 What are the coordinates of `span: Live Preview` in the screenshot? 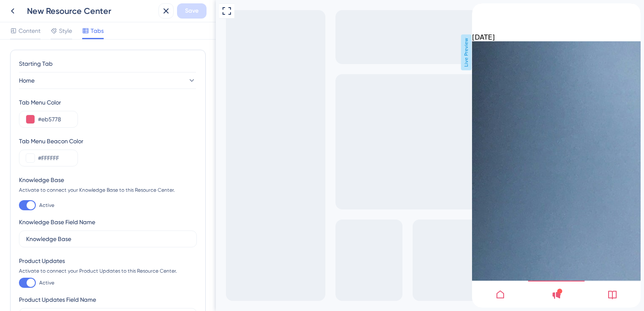 It's located at (250, 52).